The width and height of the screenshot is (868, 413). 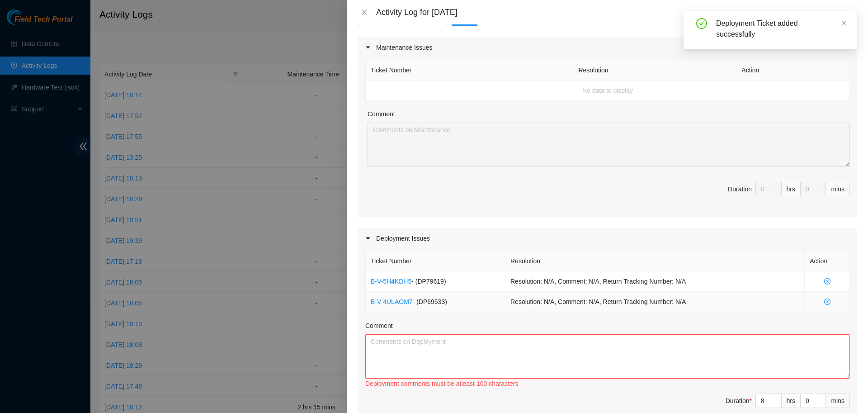 What do you see at coordinates (364, 12) in the screenshot?
I see `button: Close` at bounding box center [364, 12].